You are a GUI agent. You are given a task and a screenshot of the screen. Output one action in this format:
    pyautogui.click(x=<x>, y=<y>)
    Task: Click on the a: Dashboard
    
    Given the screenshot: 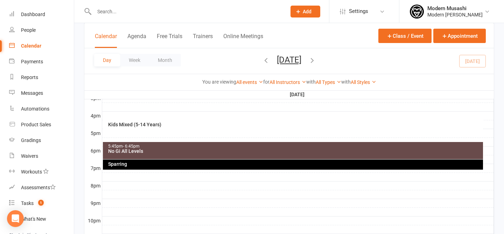 What is the action you would take?
    pyautogui.click(x=41, y=14)
    